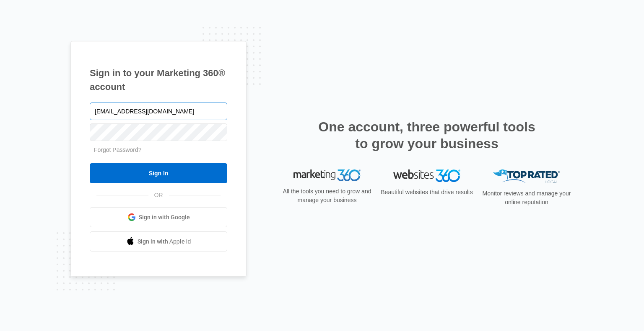  What do you see at coordinates (427, 192) in the screenshot?
I see `p: Beautiful websites that drive results` at bounding box center [427, 192].